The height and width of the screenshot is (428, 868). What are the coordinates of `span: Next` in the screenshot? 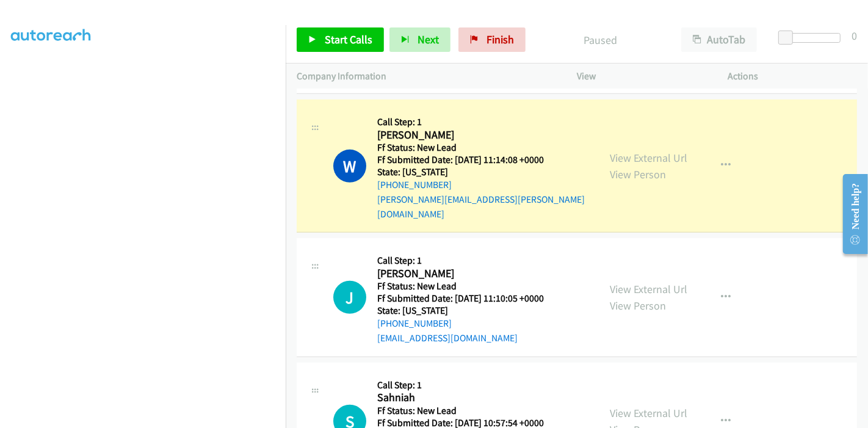 It's located at (428, 39).